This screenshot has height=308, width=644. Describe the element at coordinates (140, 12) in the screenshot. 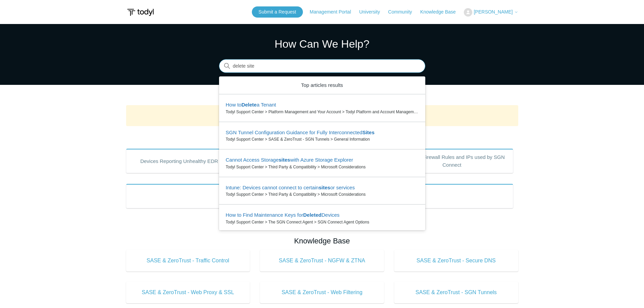

I see `img: Todyl Support Center Help Center home page` at that location.